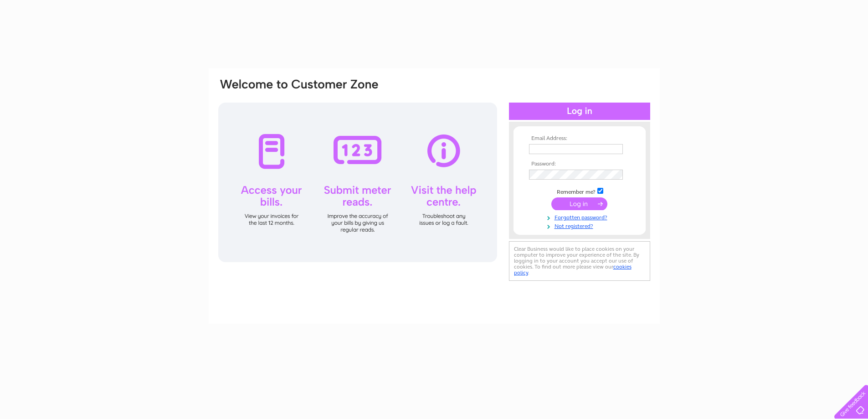  Describe the element at coordinates (573, 270) in the screenshot. I see `a: cookies policy` at that location.